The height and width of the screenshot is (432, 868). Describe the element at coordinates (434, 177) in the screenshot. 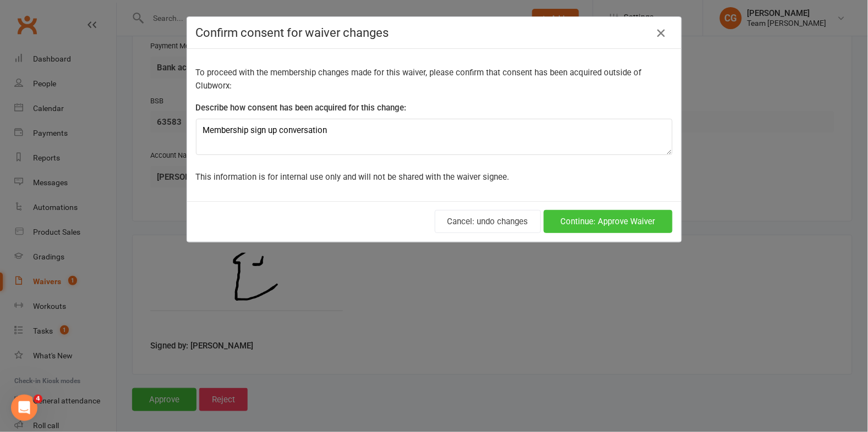

I see `p: This information is for internal use only and will not be shared with the waiver signee.` at that location.